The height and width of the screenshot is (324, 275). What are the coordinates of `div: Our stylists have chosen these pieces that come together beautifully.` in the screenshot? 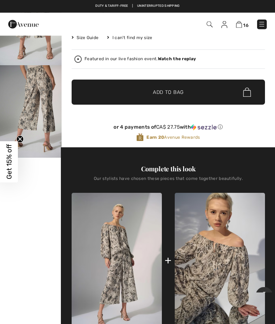 It's located at (169, 182).